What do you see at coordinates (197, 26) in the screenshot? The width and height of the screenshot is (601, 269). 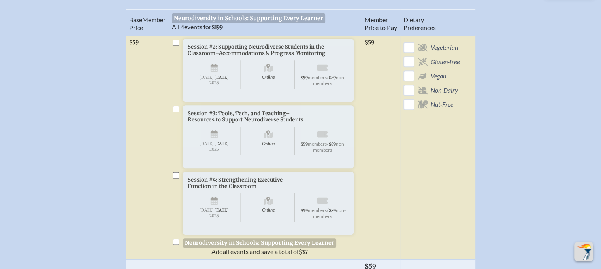 I see `span: events for` at bounding box center [197, 26].